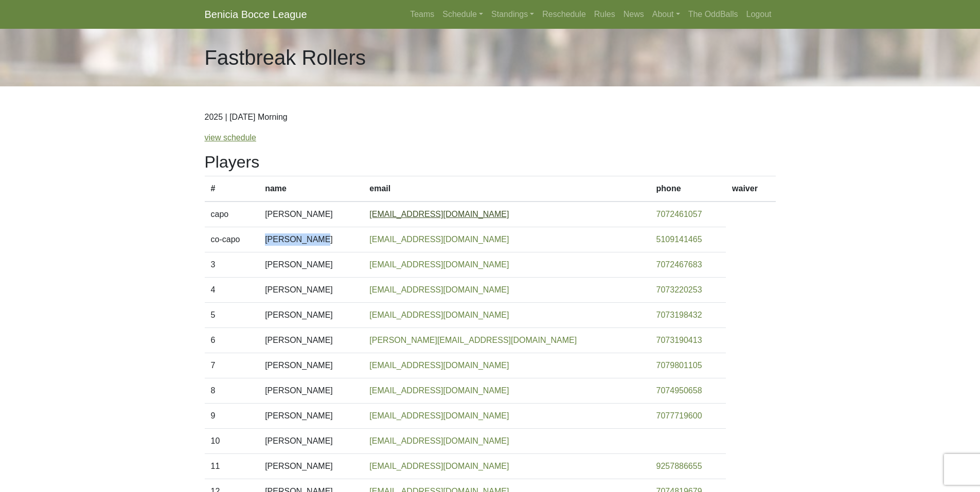  What do you see at coordinates (750, 189) in the screenshot?
I see `th: waiver` at bounding box center [750, 189].